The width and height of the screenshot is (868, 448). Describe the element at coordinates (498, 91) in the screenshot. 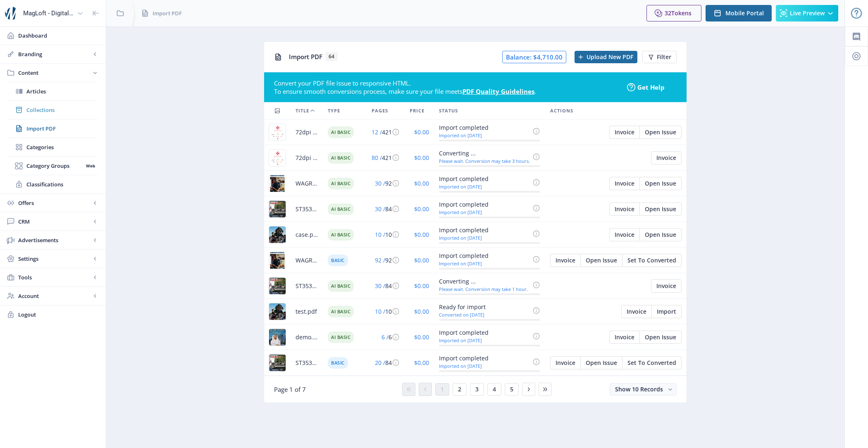

I see `a: PDF Quality Guidelines` at that location.